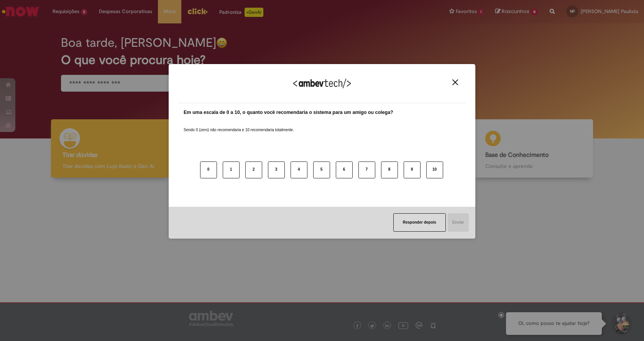 This screenshot has height=341, width=644. Describe the element at coordinates (299, 170) in the screenshot. I see `button: 4` at that location.